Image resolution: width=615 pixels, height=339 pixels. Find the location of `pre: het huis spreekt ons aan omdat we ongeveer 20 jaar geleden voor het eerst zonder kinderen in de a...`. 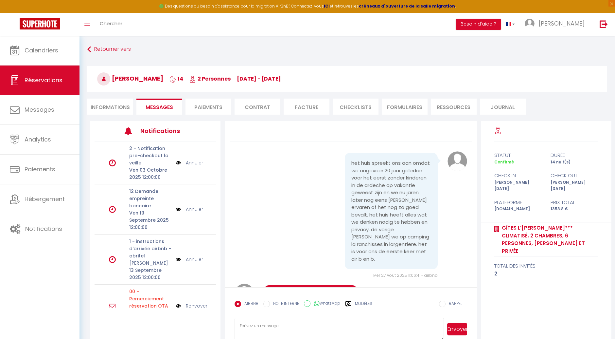

pre: het huis spreekt ons aan omdat we ongeveer 20 jaar geleden voor het eerst zonder kinderen in de a... is located at coordinates (391, 211).